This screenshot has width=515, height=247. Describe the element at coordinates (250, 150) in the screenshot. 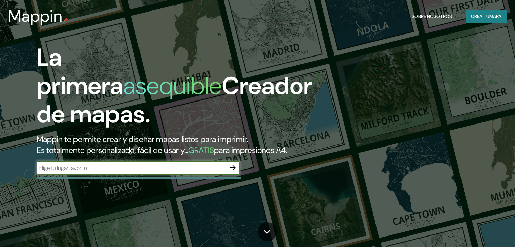

I see `font: para impresiones A4.` at that location.